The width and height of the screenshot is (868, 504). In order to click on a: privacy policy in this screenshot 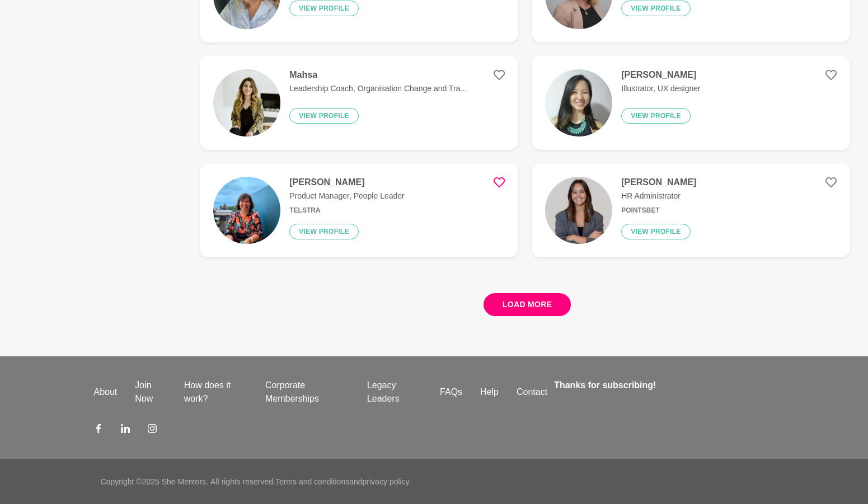, I will do `click(385, 481)`.